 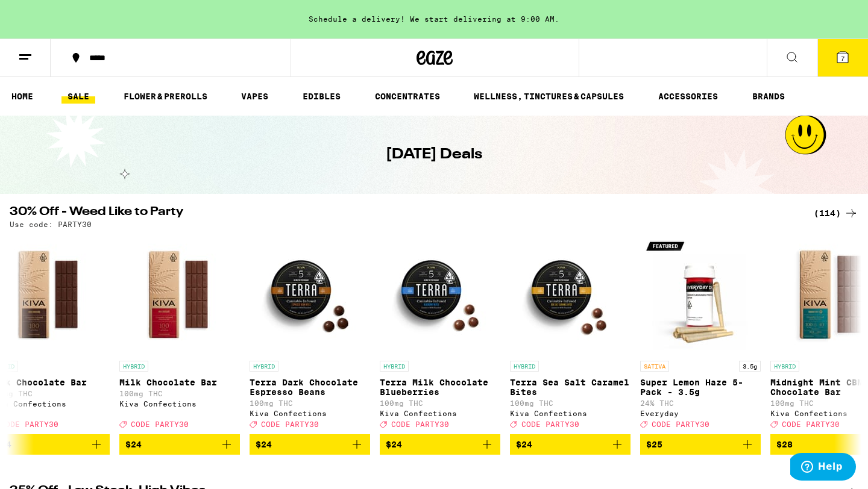 What do you see at coordinates (654, 445) in the screenshot?
I see `span: $25` at bounding box center [654, 445].